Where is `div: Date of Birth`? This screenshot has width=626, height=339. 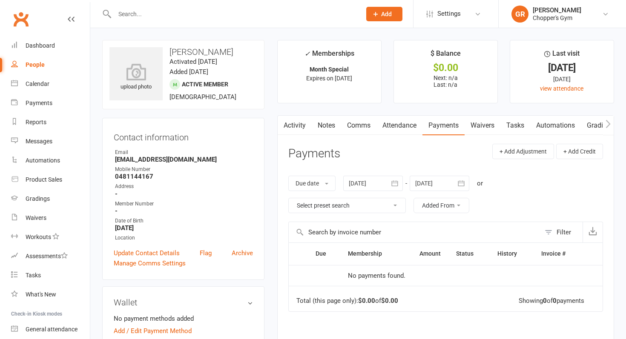 div: Date of Birth is located at coordinates (184, 221).